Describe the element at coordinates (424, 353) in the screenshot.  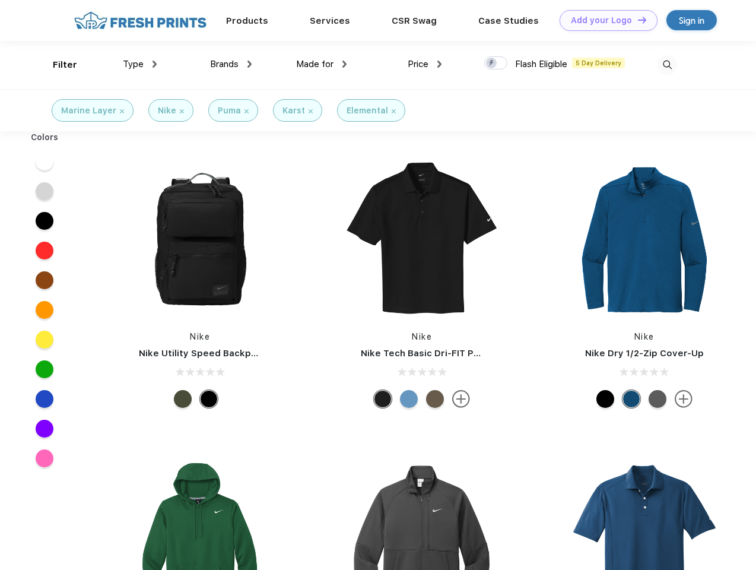
I see `a: Nike Tech Basic Dri-FIT Polo` at that location.